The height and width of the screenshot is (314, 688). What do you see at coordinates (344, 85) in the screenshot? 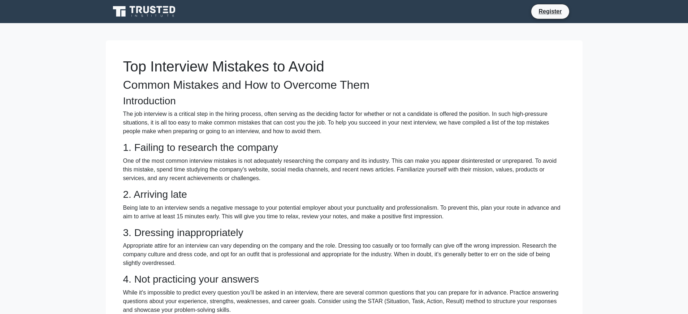
I see `h2: Common Mistakes and How to Overcome Them` at bounding box center [344, 85].